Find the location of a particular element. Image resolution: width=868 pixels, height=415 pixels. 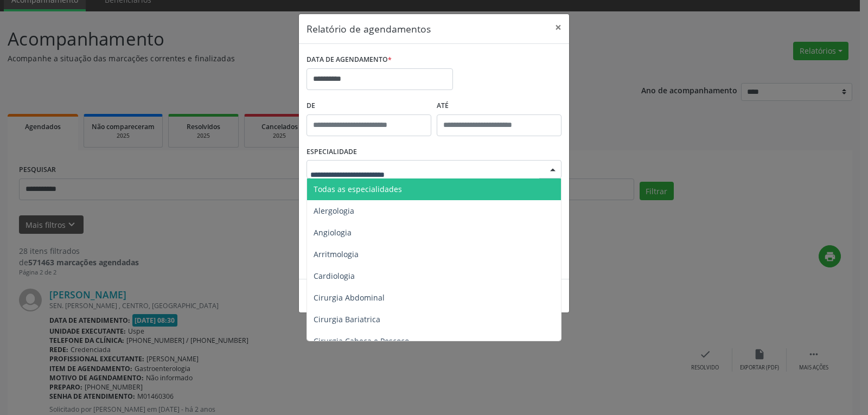

span: Arritmologia is located at coordinates (336, 254).